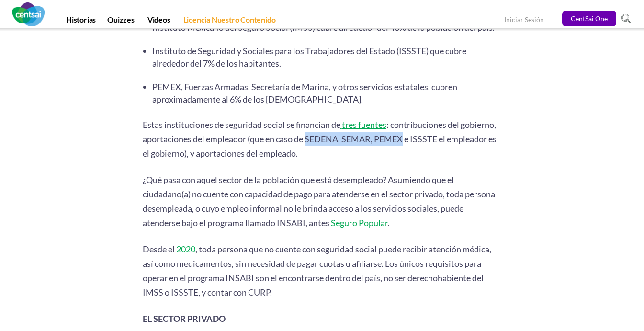  I want to click on a: 2020, so click(185, 249).